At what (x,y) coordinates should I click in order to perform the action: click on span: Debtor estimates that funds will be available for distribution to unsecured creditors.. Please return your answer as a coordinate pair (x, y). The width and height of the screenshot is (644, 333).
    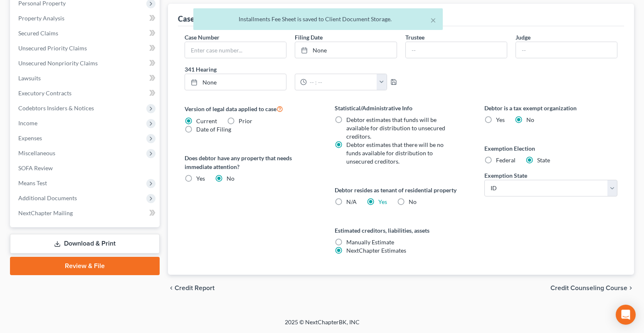
    Looking at the image, I should click on (396, 128).